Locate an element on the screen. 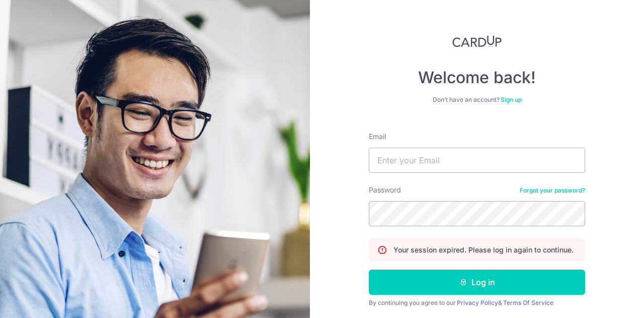  a: Forgot your password? is located at coordinates (552, 191).